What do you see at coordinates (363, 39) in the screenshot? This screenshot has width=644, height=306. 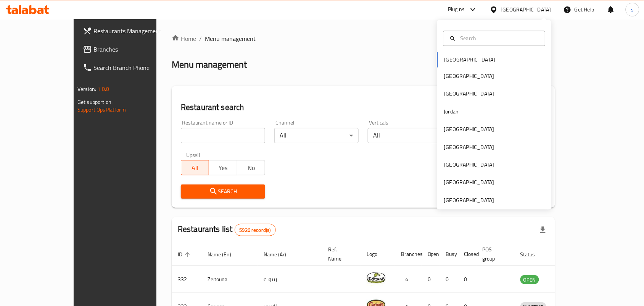 I see `nav: breadcrumb` at bounding box center [363, 39].